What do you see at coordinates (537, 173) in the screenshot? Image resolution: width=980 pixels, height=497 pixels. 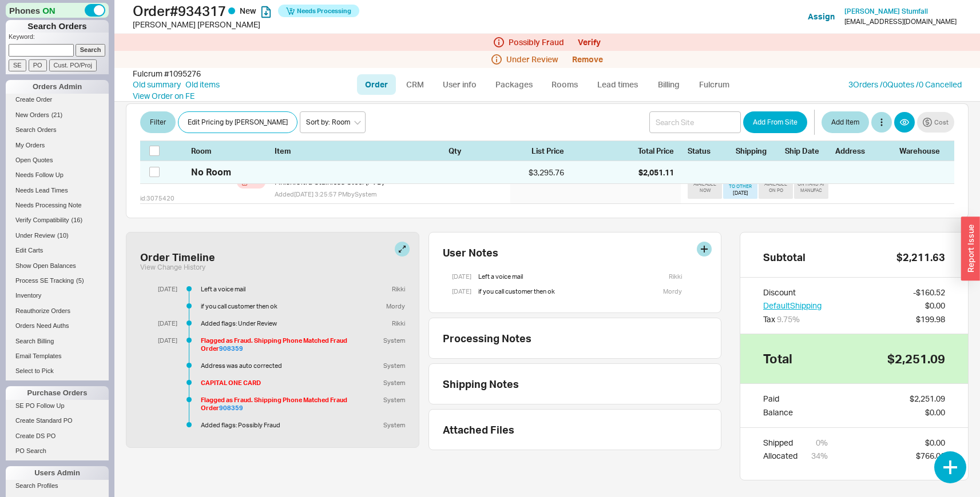 I see `div: $3,295.76` at bounding box center [537, 173].